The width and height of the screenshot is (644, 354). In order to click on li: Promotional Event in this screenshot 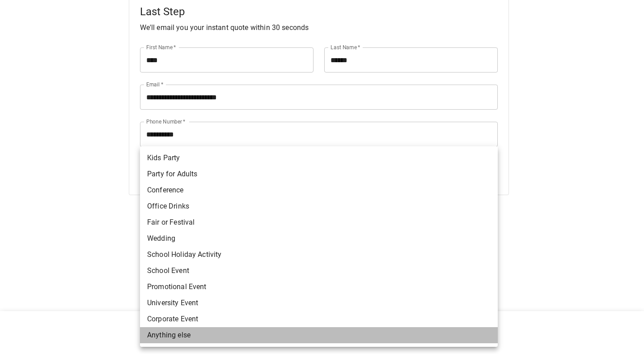, I will do `click(319, 287)`.